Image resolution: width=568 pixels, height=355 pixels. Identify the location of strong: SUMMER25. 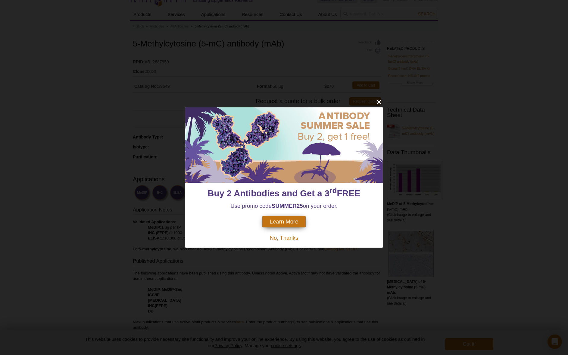
(287, 205).